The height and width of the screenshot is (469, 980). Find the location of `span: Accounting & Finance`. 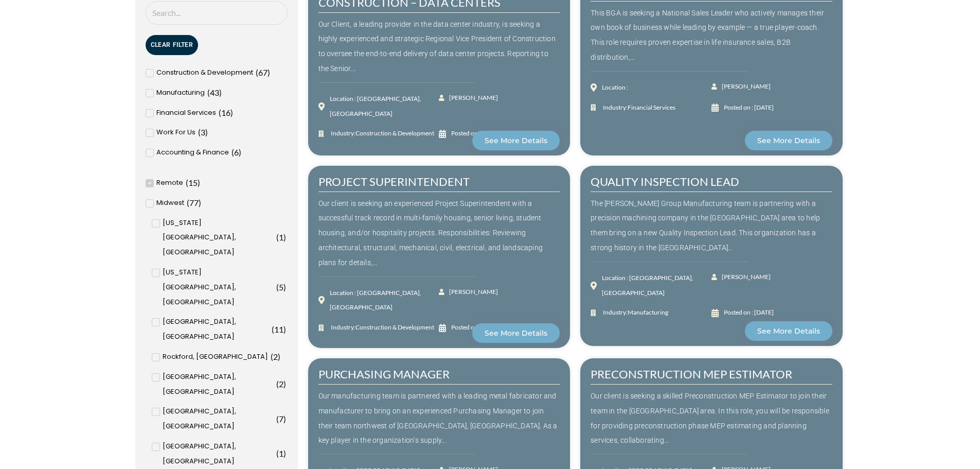

span: Accounting & Finance is located at coordinates (193, 153).